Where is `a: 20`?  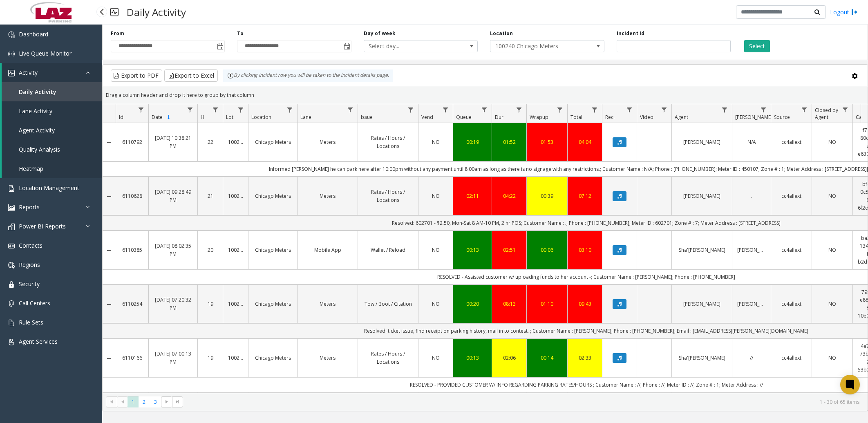 a: 20 is located at coordinates (210, 250).